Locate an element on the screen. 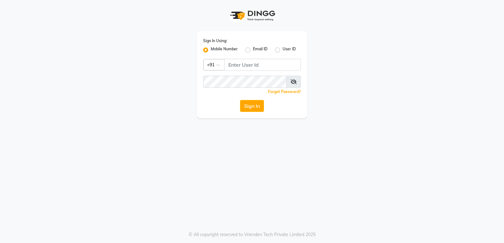 The image size is (504, 243). label: User ID is located at coordinates (289, 50).